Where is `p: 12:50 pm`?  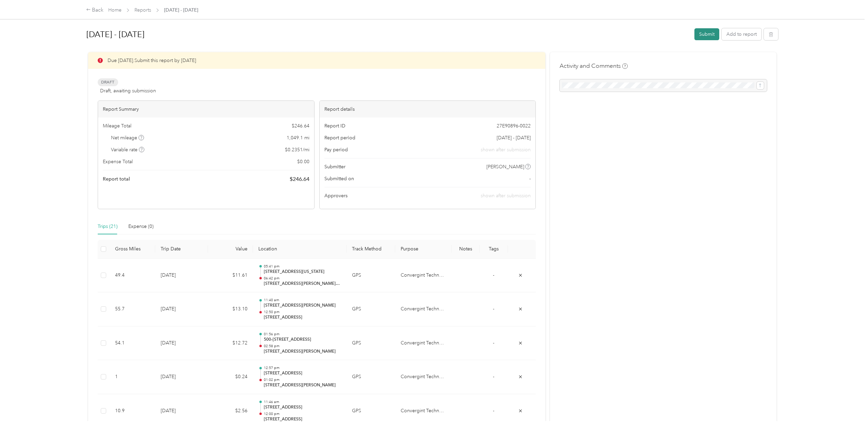 p: 12:50 pm is located at coordinates (302, 312).